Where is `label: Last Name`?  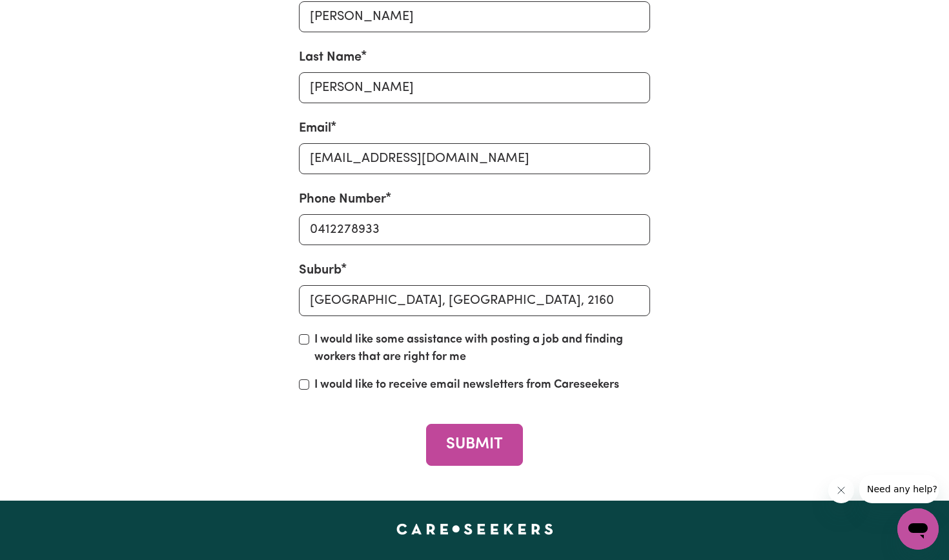
label: Last Name is located at coordinates (330, 58).